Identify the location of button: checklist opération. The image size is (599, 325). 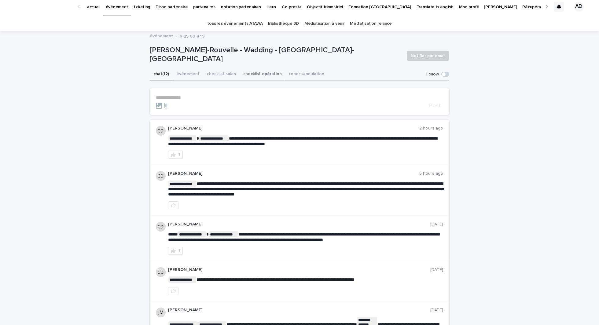
(262, 75).